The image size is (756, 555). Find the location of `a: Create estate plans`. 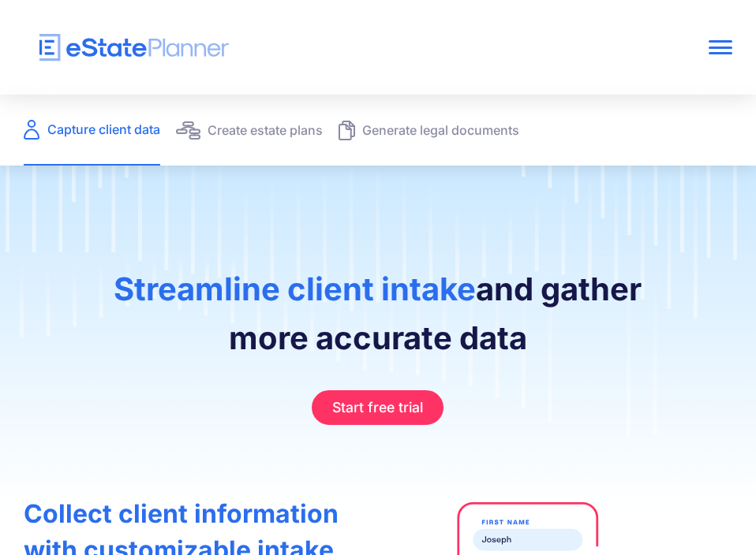

a: Create estate plans is located at coordinates (250, 130).